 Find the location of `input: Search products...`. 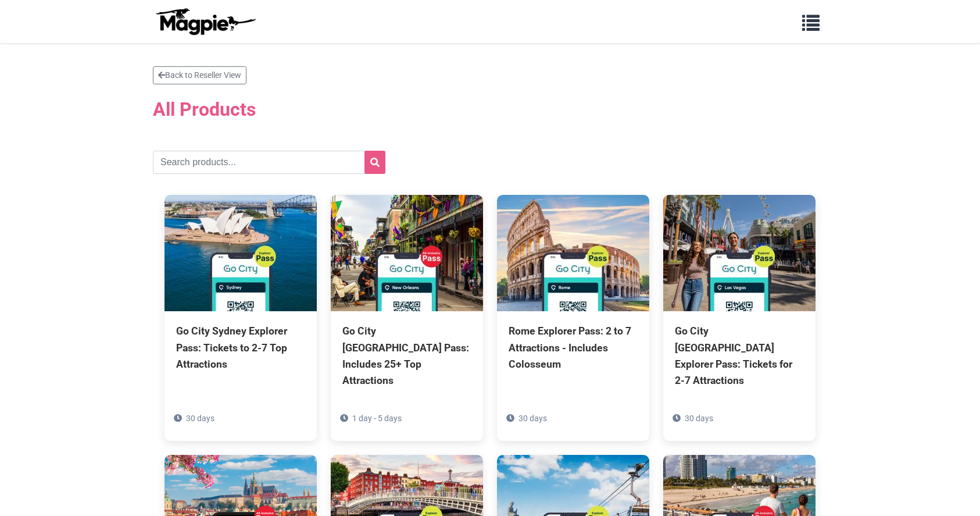

input: Search products... is located at coordinates (269, 163).